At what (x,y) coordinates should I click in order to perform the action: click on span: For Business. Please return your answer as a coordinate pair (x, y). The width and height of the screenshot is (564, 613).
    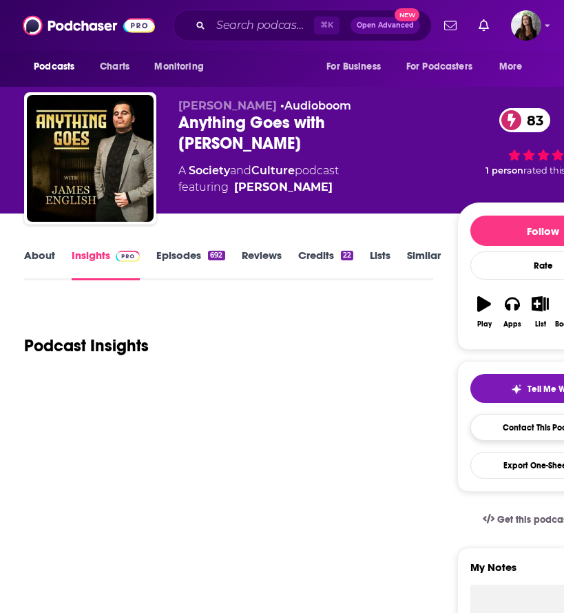
    Looking at the image, I should click on (353, 67).